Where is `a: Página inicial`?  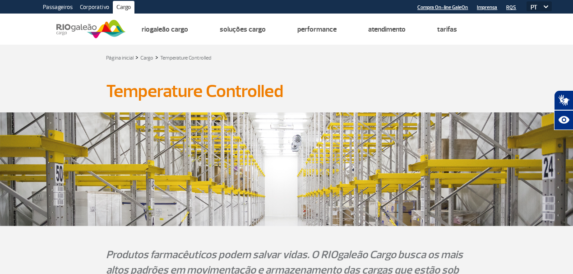
a: Página inicial is located at coordinates (119, 58).